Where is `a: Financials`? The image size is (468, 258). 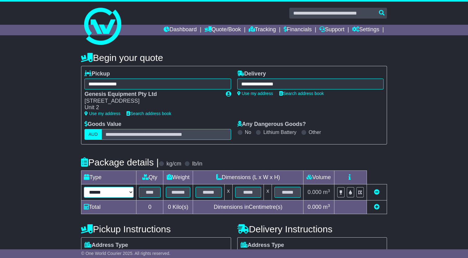 a: Financials is located at coordinates (298, 30).